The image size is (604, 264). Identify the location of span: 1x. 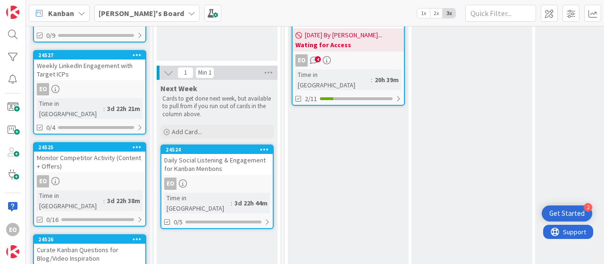
(423, 13).